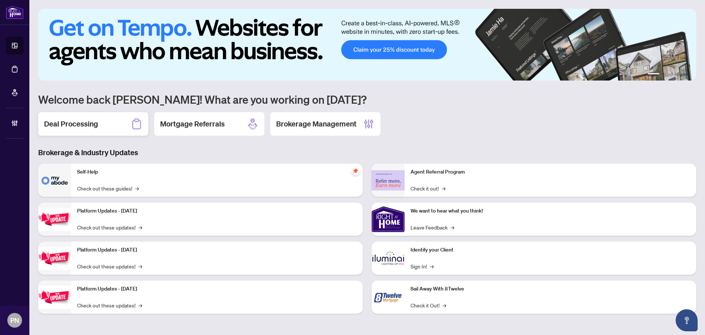  Describe the element at coordinates (388, 258) in the screenshot. I see `img: Identify your Client` at that location.